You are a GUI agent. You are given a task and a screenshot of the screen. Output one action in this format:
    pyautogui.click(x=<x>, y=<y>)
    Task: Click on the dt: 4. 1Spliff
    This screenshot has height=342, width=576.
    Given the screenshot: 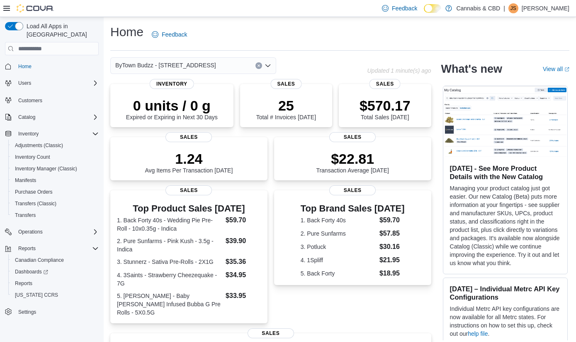 What is the action you would take?
    pyautogui.click(x=339, y=260)
    